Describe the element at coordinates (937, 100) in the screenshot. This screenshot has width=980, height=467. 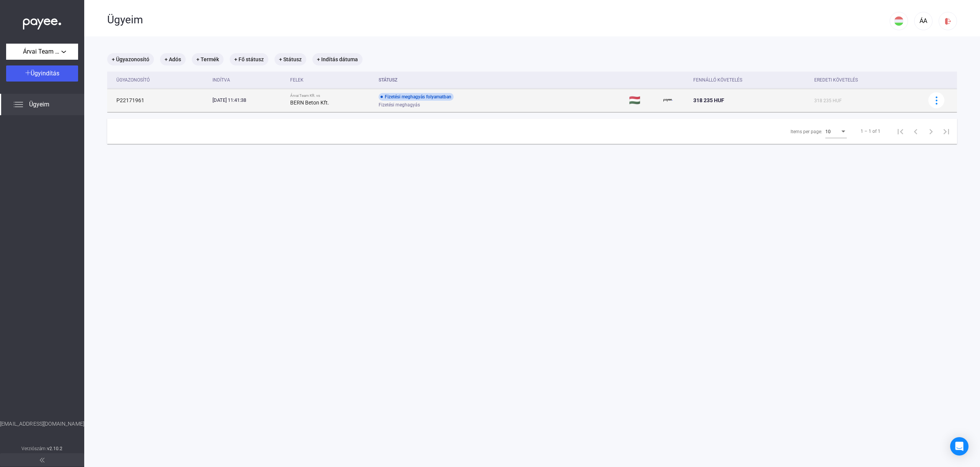
I see `button: more-blue` at that location.